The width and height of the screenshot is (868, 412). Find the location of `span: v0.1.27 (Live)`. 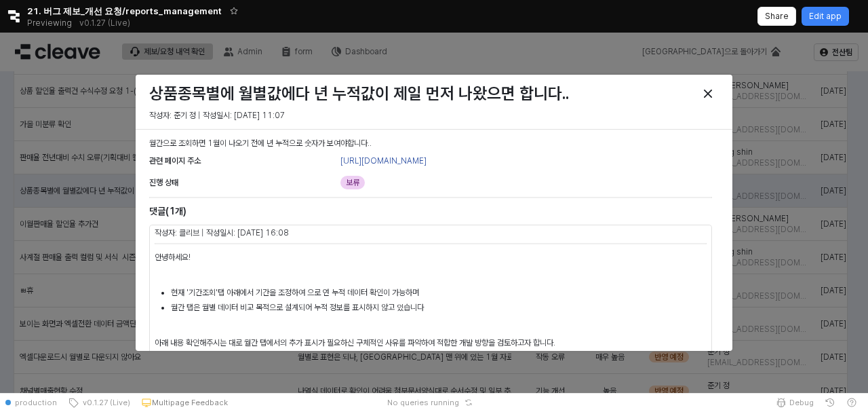

span: v0.1.27 (Live) is located at coordinates (104, 403).